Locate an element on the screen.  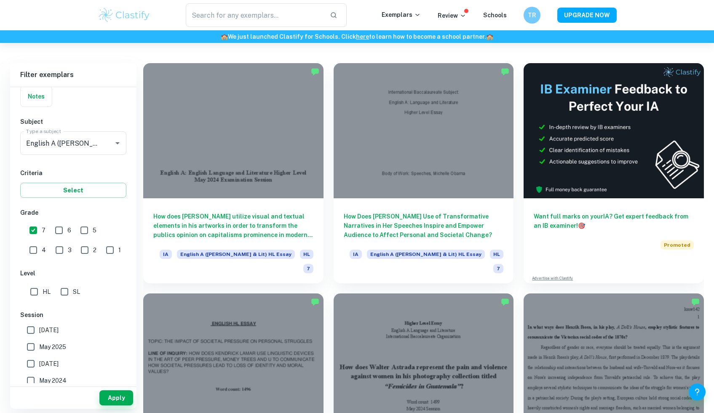
span: May 2024 is located at coordinates (53, 381).